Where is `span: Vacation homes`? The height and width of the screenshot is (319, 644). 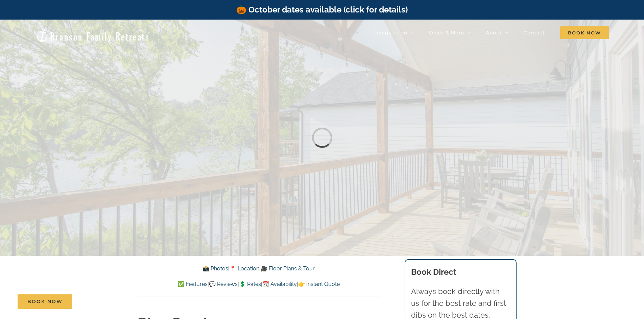 span: Vacation homes is located at coordinates (330, 33).